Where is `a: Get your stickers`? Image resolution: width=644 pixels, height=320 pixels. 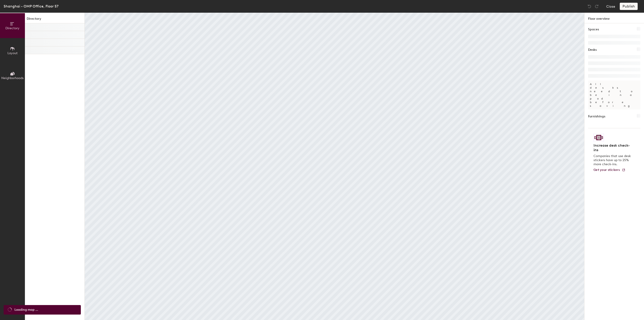 a: Get your stickers is located at coordinates (610, 170).